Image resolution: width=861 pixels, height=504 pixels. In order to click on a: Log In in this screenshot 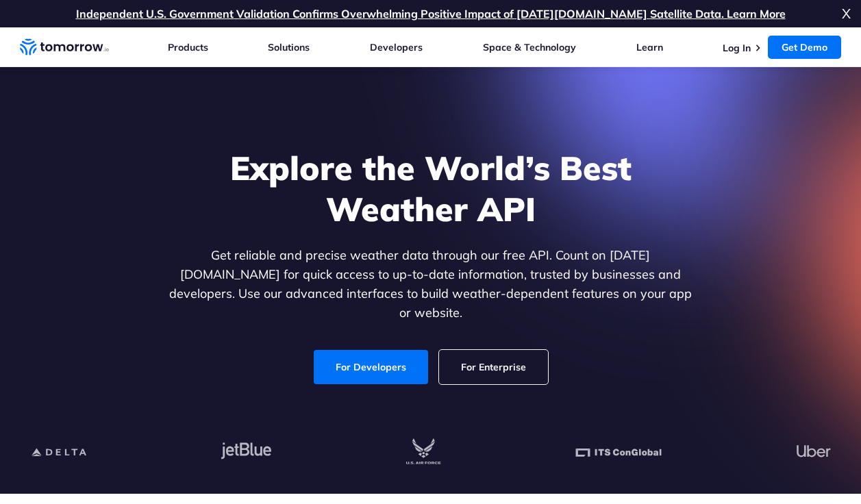, I will do `click(736, 48)`.